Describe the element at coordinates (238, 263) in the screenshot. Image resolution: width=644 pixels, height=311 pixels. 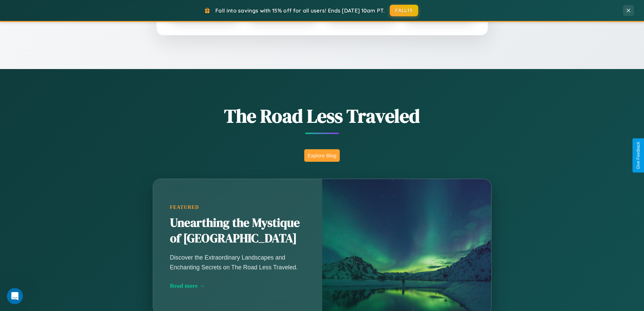
I see `p: Discover the Extraordinary Landscapes and Enchanting Secrets on The Road Less Traveled.` at that location.